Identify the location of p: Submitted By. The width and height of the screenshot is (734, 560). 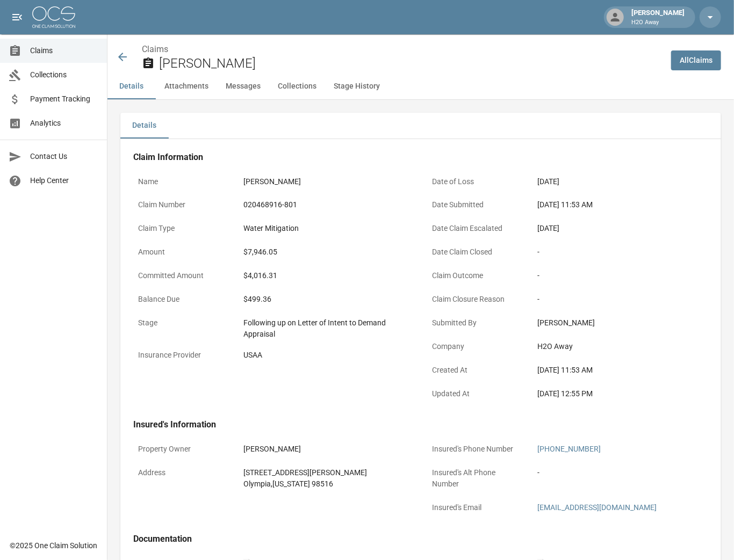
(475, 323).